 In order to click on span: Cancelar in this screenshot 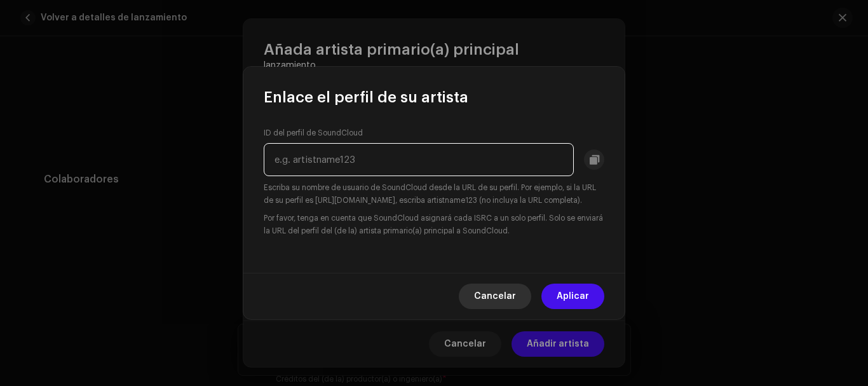, I will do `click(495, 296)`.